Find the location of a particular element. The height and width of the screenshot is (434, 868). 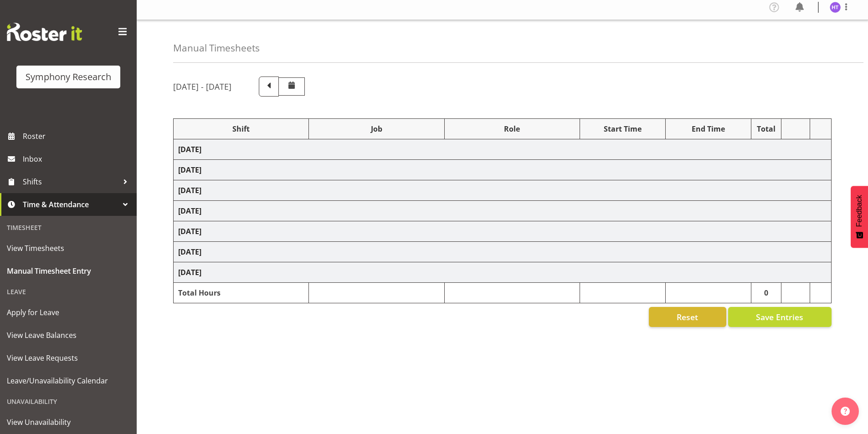

span: Inbox is located at coordinates (77, 158).